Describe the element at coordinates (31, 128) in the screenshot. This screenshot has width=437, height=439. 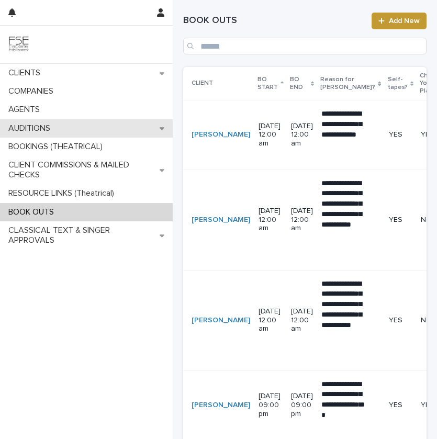
I see `p: AUDITIONS` at that location.